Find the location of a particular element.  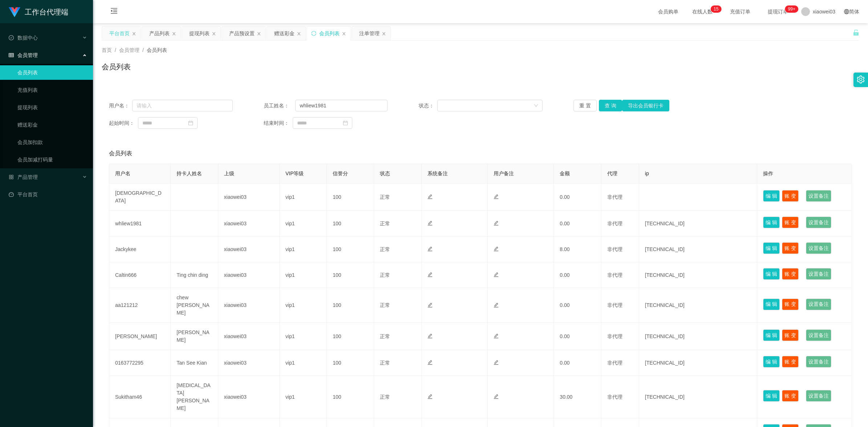

a: 赠送彩金 is located at coordinates (52, 125).